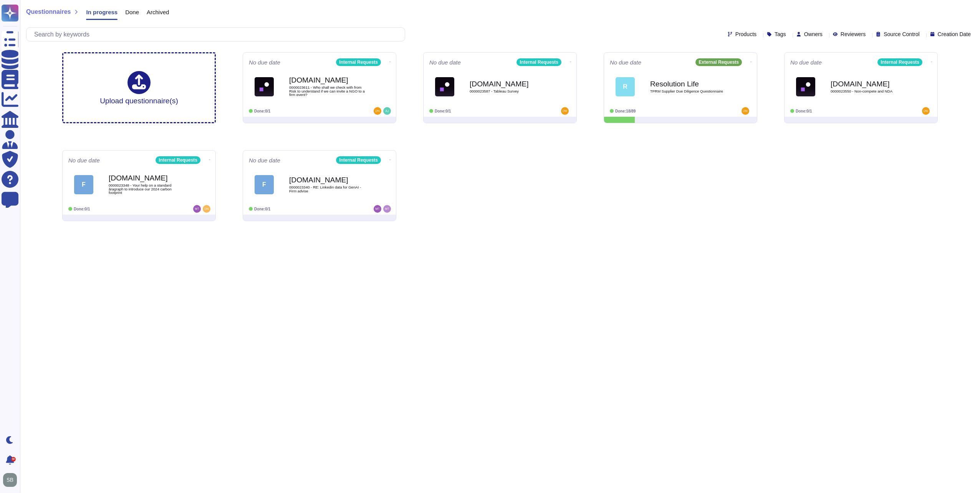 The width and height of the screenshot is (980, 493). Describe the element at coordinates (813, 34) in the screenshot. I see `span: Owners` at that location.